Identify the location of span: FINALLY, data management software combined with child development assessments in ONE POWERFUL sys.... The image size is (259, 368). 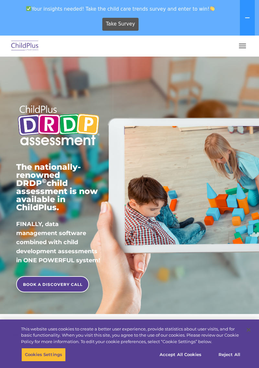
(58, 242).